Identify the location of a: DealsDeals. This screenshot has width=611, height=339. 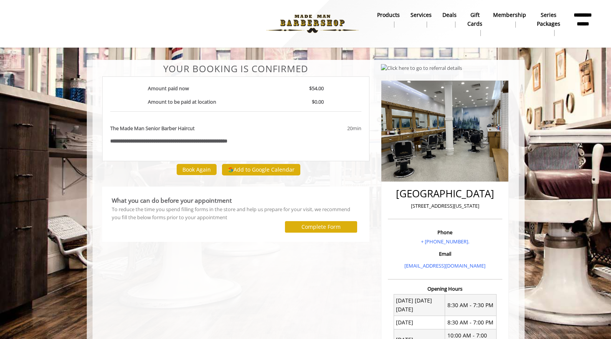
(449, 20).